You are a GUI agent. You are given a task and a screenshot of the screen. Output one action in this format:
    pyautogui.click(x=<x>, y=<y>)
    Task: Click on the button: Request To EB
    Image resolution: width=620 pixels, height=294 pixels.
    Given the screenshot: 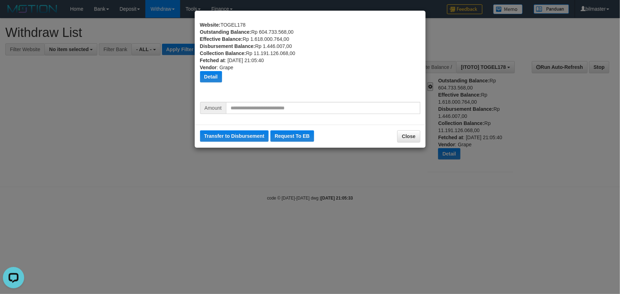 What is the action you would take?
    pyautogui.click(x=292, y=136)
    